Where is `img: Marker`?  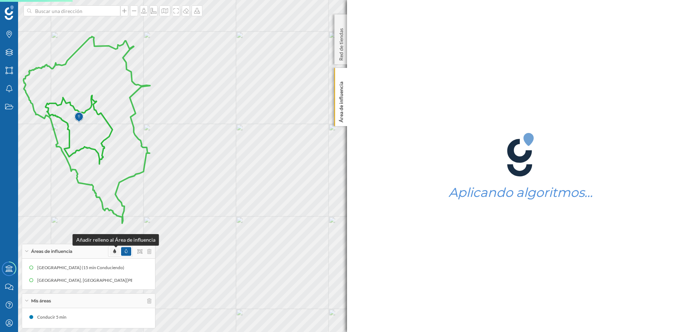
img: Marker is located at coordinates (79, 118).